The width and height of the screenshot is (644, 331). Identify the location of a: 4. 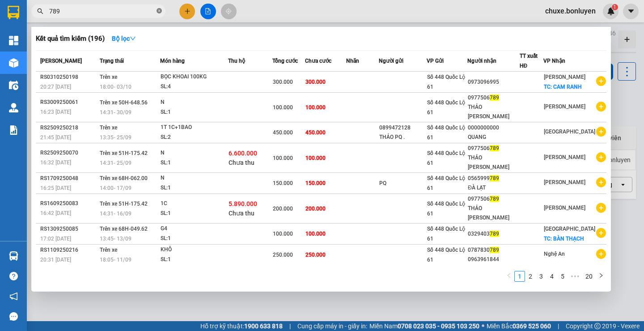
(552, 276).